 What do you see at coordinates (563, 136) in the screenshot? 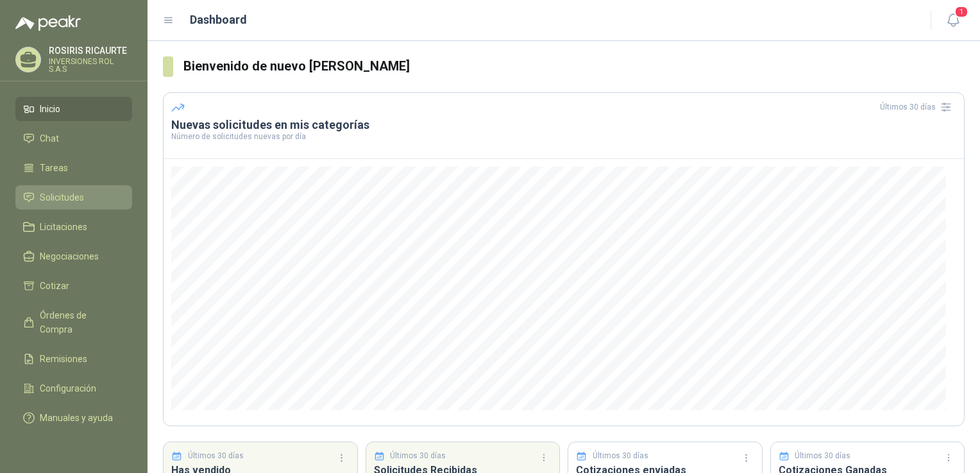
I see `p: Número de solicitudes nuevas por día` at bounding box center [563, 136].